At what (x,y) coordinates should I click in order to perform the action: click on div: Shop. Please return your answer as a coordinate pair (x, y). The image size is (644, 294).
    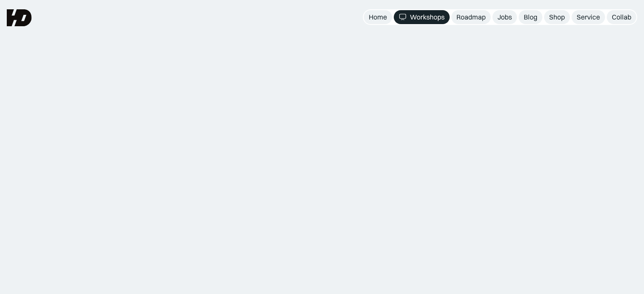
    Looking at the image, I should click on (557, 17).